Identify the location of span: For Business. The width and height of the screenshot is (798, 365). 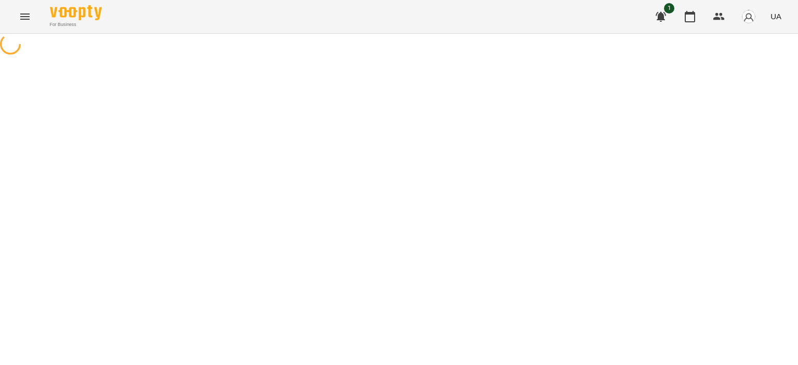
(76, 24).